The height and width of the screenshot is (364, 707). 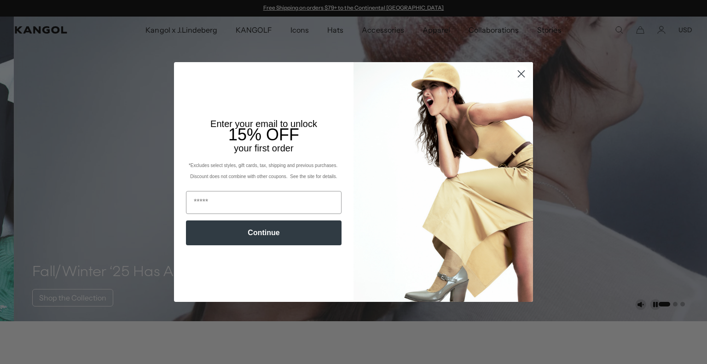 What do you see at coordinates (264, 203) in the screenshot?
I see `input: Email` at bounding box center [264, 203].